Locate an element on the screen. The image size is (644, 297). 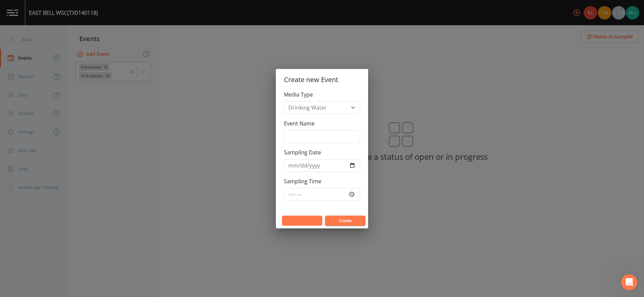
label: Sampling Date is located at coordinates (302, 153).